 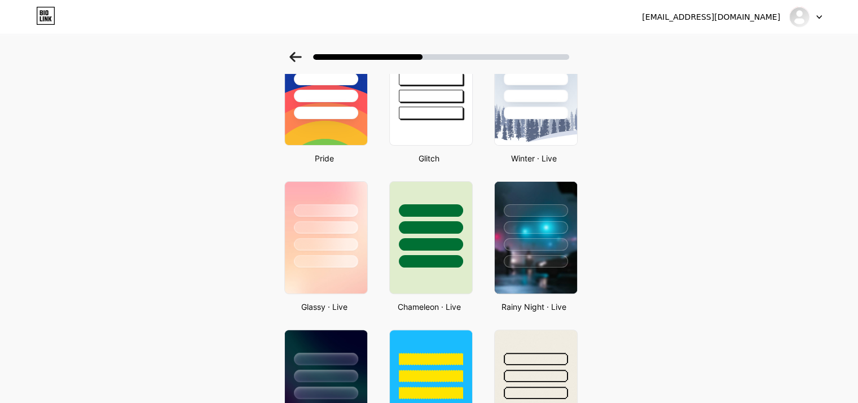 What do you see at coordinates (534, 158) in the screenshot?
I see `div: Winter · Live` at bounding box center [534, 158].